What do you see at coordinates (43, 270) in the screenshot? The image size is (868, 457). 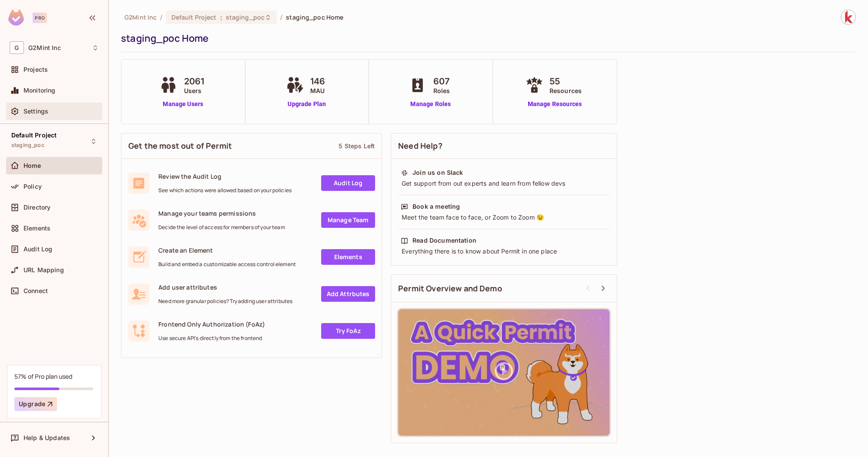 I see `span: URL Mapping` at bounding box center [43, 270].